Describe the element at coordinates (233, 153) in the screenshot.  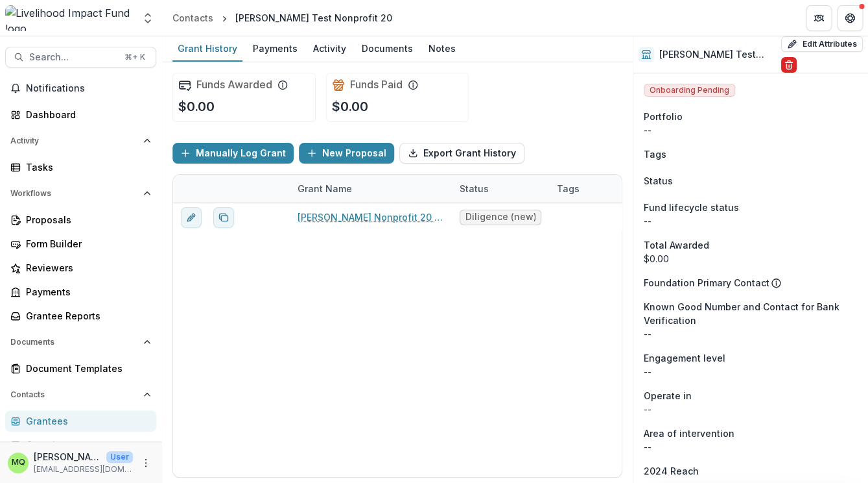
I see `button: Manually Log Grant` at that location.